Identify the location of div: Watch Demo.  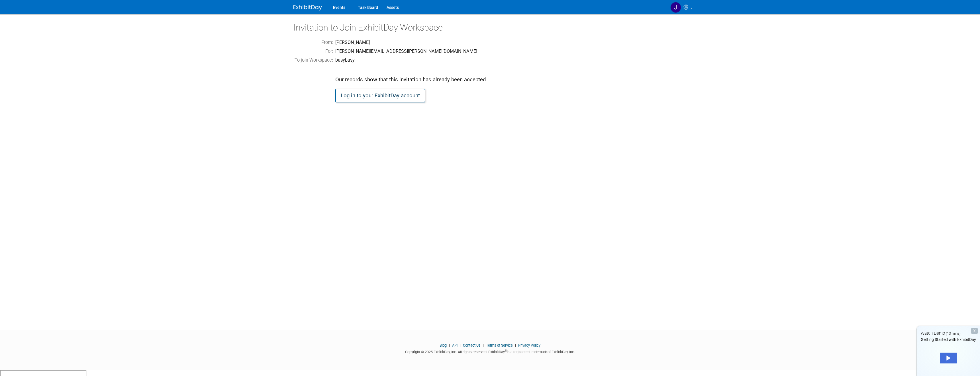
(948, 333).